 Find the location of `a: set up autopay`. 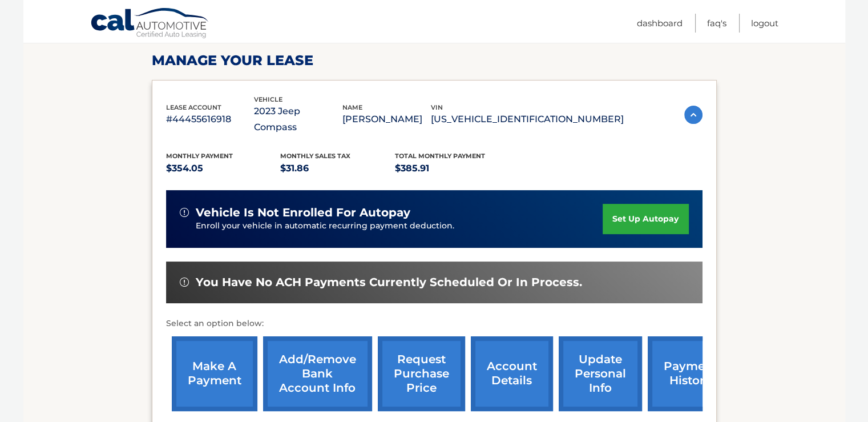

a: set up autopay is located at coordinates (645, 218).